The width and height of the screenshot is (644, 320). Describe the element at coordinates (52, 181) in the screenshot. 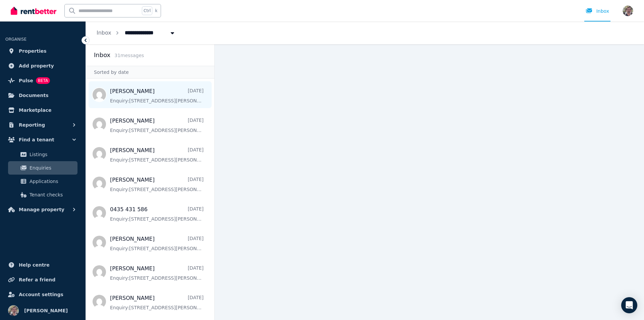

I see `span: Applications` at that location.